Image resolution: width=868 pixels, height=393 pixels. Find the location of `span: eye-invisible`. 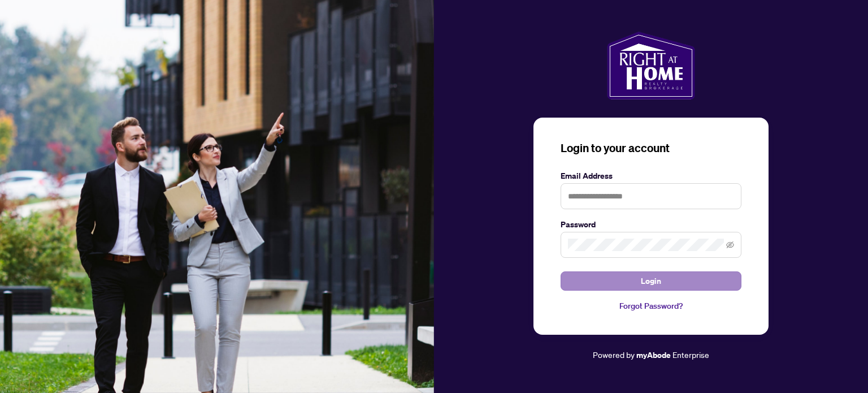

span: eye-invisible is located at coordinates (730, 245).